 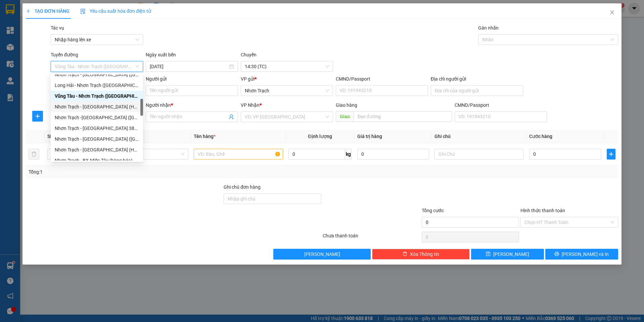 What do you see at coordinates (97, 85) in the screenshot?
I see `div: Long Hải - Nhơn Trạch (Hàng Hóa)` at bounding box center [97, 85].